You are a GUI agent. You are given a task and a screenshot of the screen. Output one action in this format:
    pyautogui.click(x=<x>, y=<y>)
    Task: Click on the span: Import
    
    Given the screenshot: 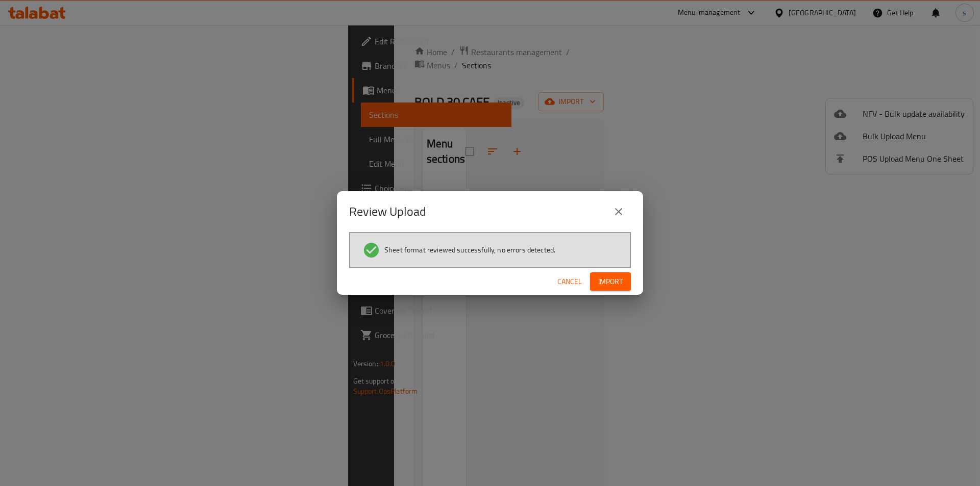 What is the action you would take?
    pyautogui.click(x=610, y=281)
    